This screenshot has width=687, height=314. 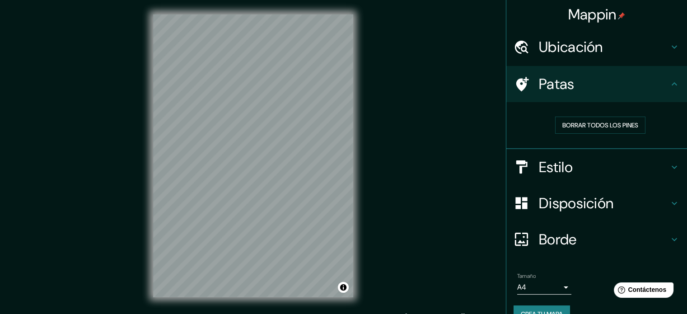 What do you see at coordinates (596, 84) in the screenshot?
I see `div: Patas` at bounding box center [596, 84].